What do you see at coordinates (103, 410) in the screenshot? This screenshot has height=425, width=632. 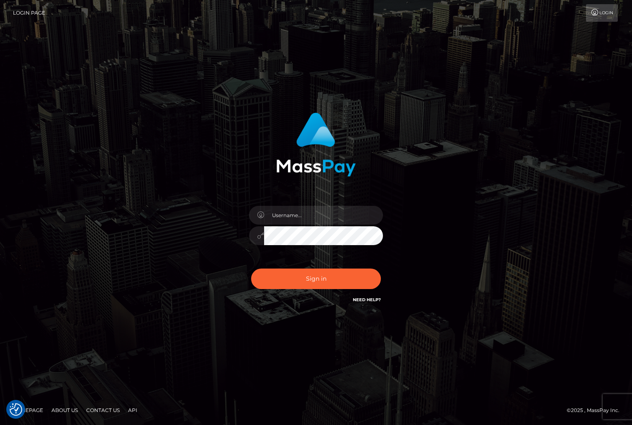 I see `a: Contact Us` at bounding box center [103, 410].